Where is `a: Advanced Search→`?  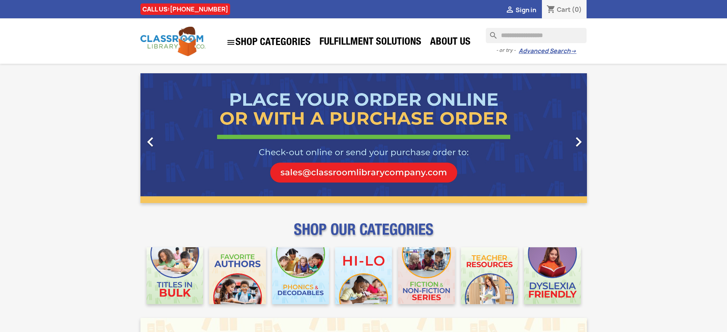
a: Advanced Search→ is located at coordinates (547, 51).